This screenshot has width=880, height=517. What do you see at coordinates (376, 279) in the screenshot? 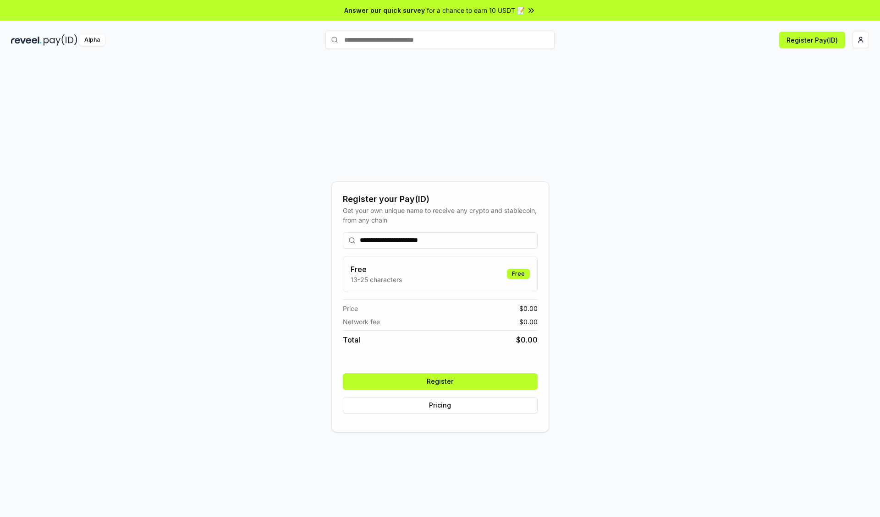
I see `p: 13-25 characters` at bounding box center [376, 279].